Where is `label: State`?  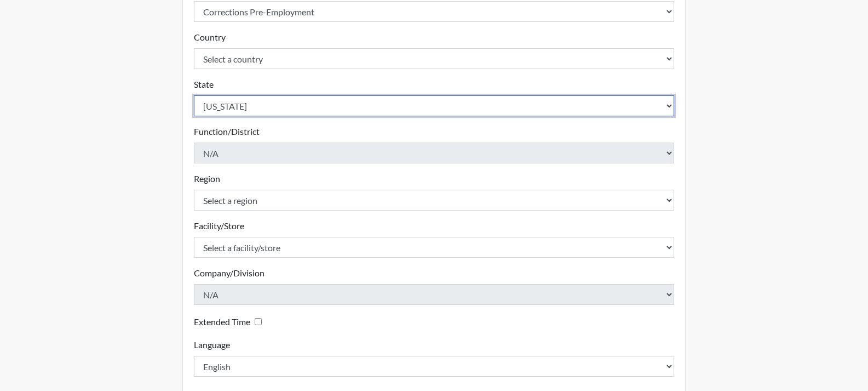 label: State is located at coordinates (204, 84).